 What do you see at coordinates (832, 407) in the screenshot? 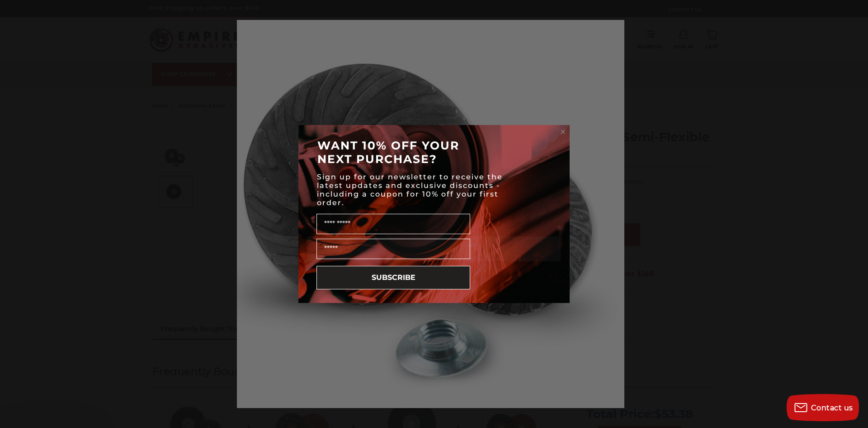
I see `span: Contact us` at bounding box center [832, 407].